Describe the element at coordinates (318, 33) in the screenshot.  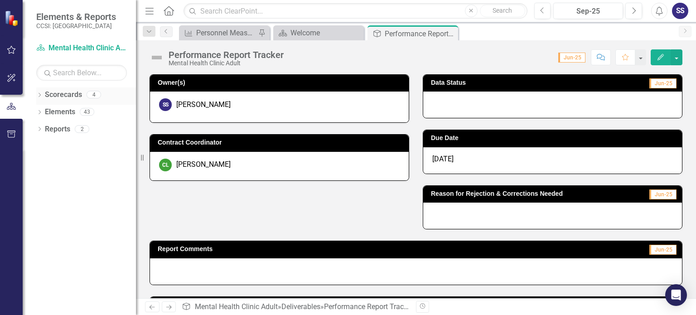
I see `a: Welcome` at that location.